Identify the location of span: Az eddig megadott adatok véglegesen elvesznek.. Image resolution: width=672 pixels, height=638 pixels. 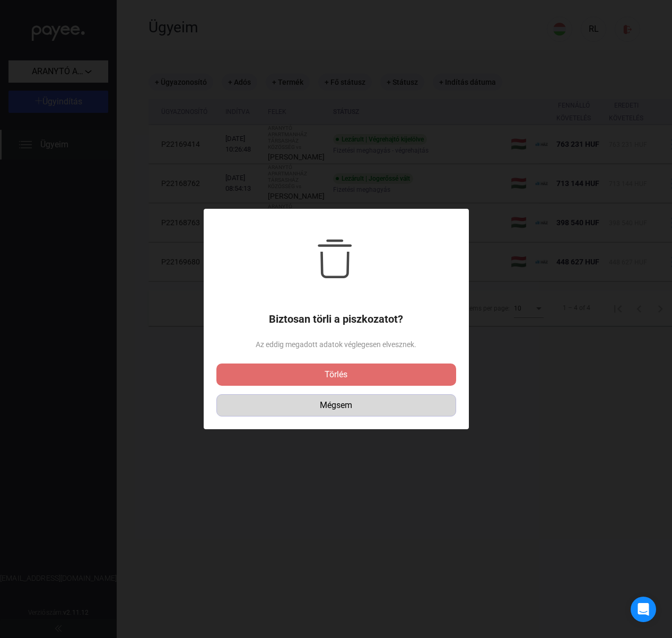
(336, 344).